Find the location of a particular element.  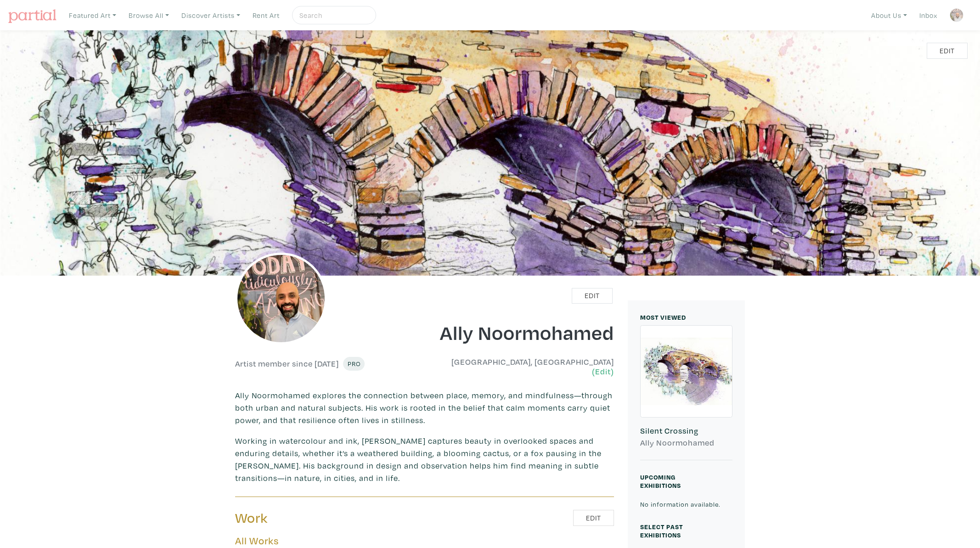

small: Upcoming Exhibitions is located at coordinates (660, 481).